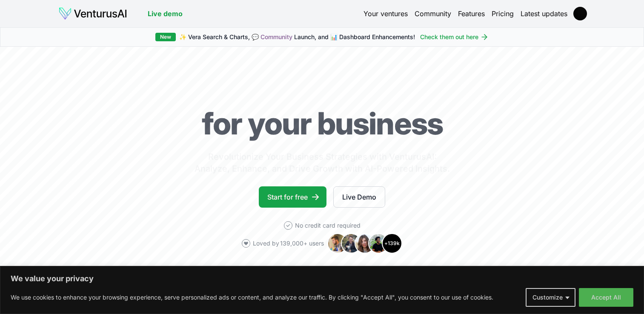 The image size is (644, 314). I want to click on img: Avatar 4, so click(378, 243).